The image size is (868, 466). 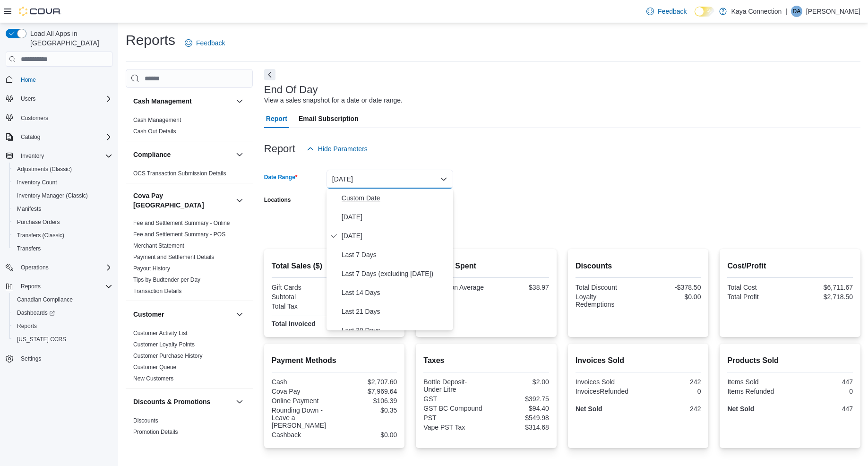 I want to click on a: Customer Purchase History, so click(x=167, y=356).